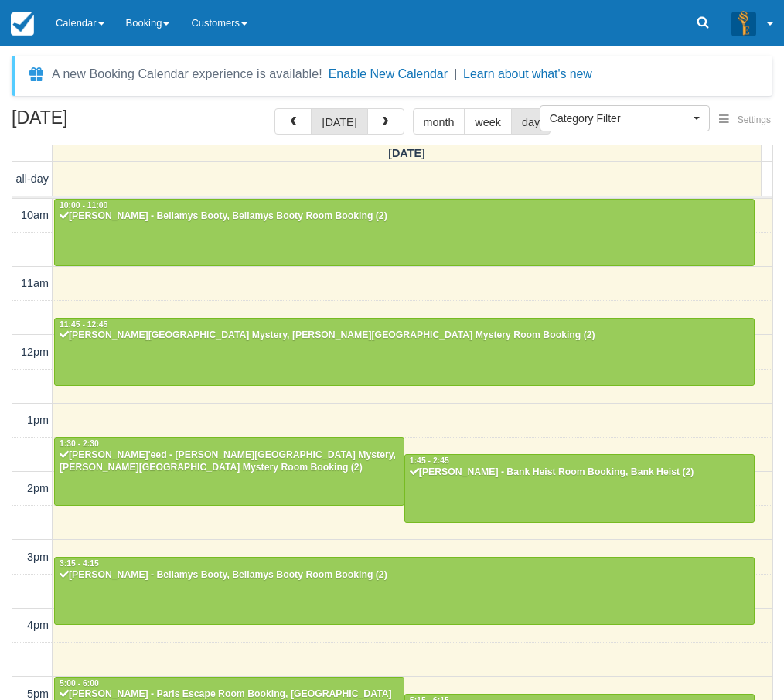  I want to click on span: all-day, so click(33, 179).